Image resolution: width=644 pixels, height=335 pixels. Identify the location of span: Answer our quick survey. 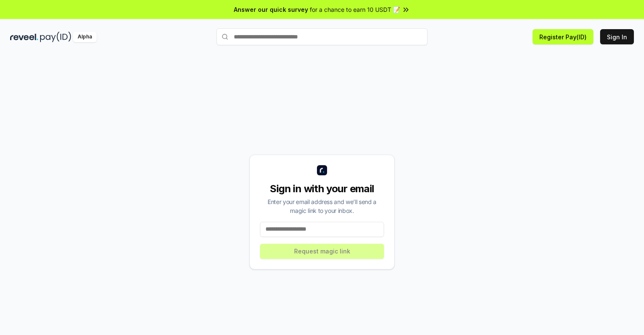
(271, 9).